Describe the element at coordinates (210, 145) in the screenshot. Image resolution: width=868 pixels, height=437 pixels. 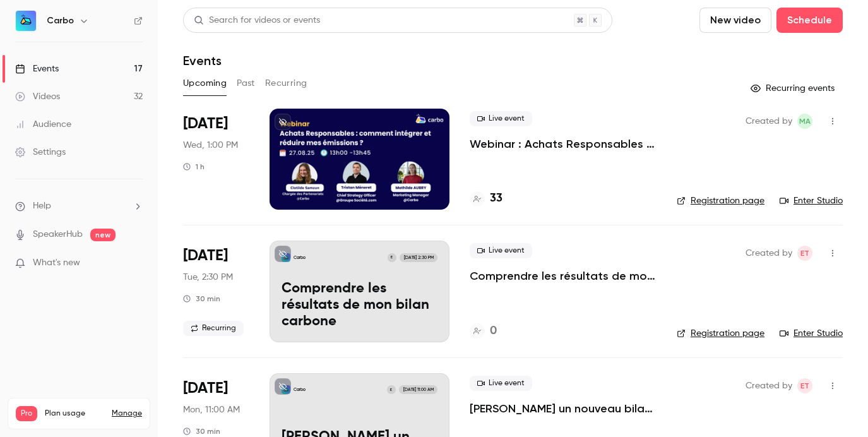
I see `span: Wed, 1:00 PM` at that location.